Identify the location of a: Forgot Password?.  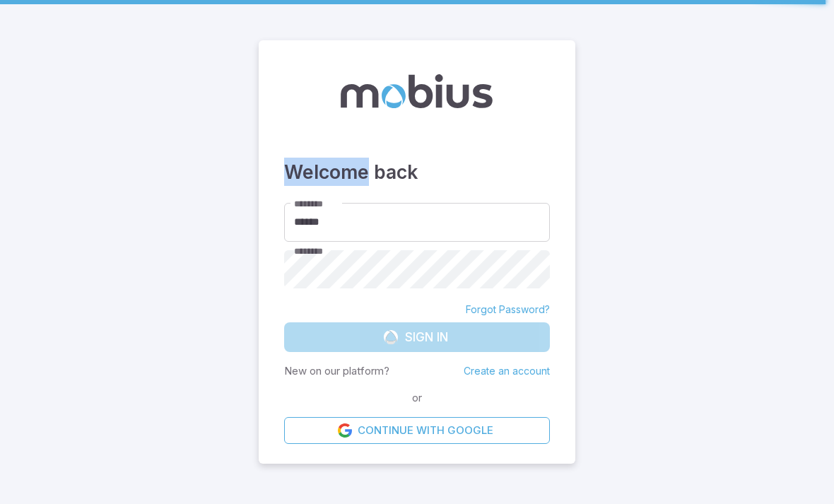
(508, 309).